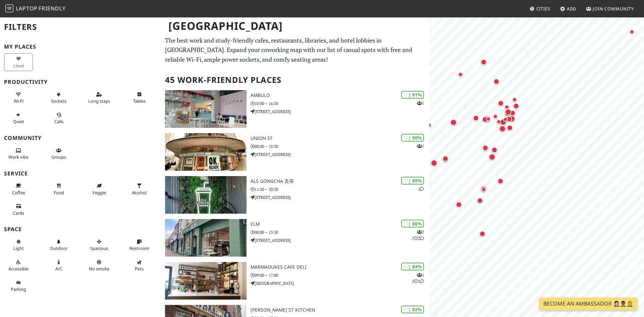 The width and height of the screenshot is (644, 317). What do you see at coordinates (540, 9) in the screenshot?
I see `a: Cities` at bounding box center [540, 9].